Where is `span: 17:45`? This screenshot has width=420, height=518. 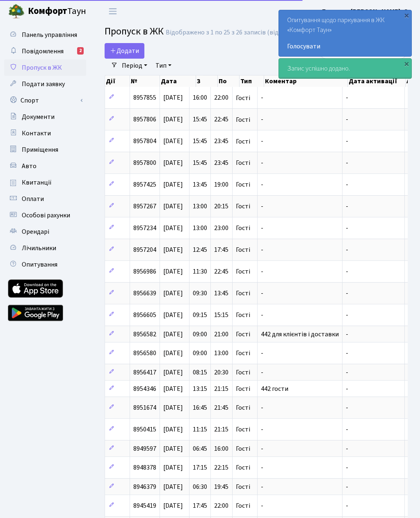 span: 17:45 is located at coordinates (200, 506).